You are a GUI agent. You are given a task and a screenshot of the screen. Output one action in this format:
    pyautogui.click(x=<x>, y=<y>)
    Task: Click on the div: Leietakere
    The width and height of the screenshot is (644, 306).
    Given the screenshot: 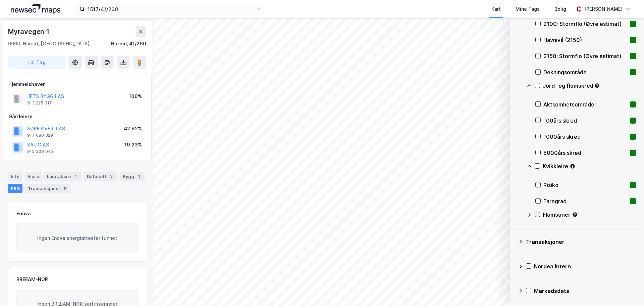 What is the action you would take?
    pyautogui.click(x=63, y=176)
    